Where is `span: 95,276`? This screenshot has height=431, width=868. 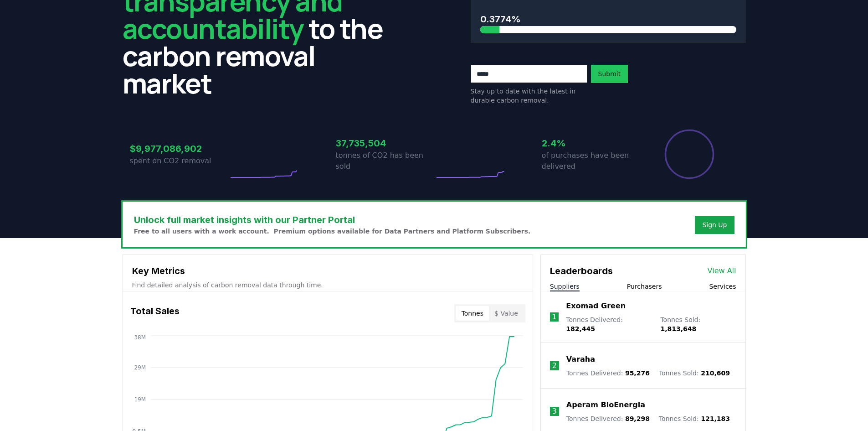 span: 95,276 is located at coordinates (637, 373).